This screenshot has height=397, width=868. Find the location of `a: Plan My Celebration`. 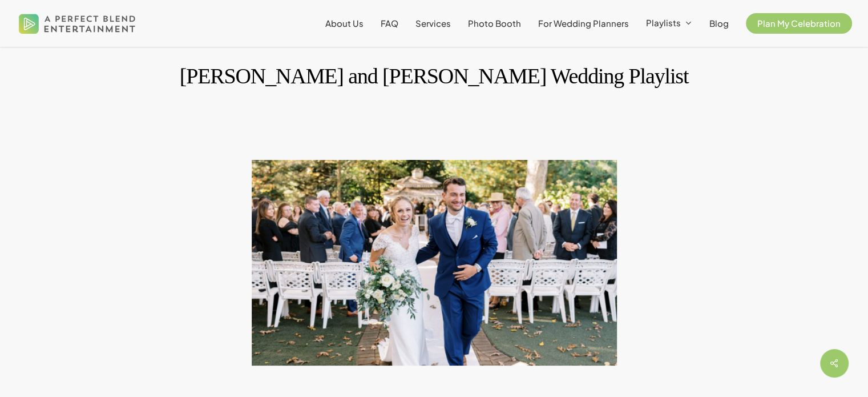

a: Plan My Celebration is located at coordinates (799, 23).